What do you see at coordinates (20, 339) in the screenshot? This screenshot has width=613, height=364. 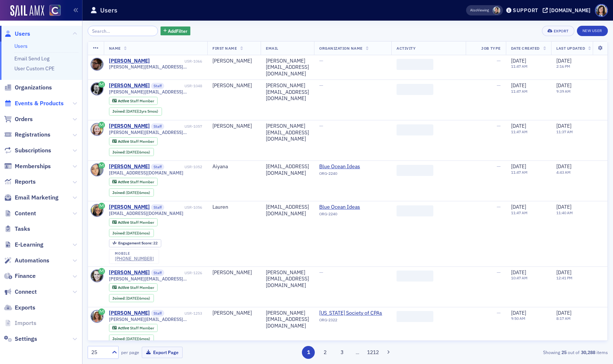 I see `a: Settings` at bounding box center [20, 339].